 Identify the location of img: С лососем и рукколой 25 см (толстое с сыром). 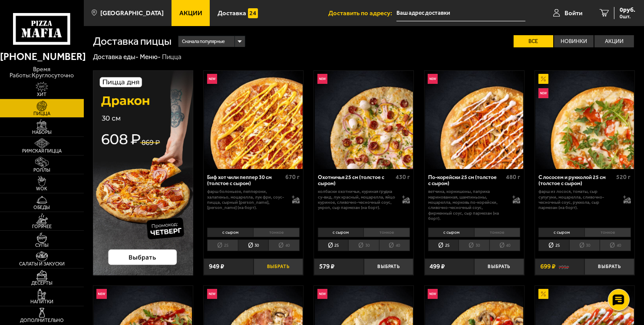
(584, 120).